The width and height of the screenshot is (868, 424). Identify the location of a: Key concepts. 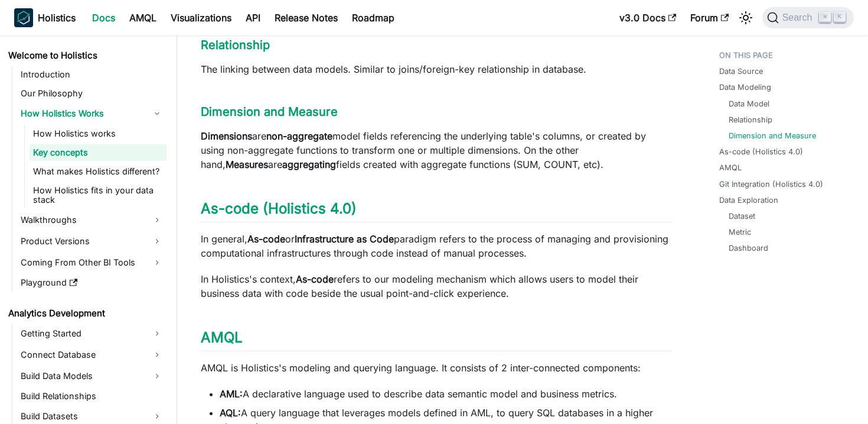
(98, 153).